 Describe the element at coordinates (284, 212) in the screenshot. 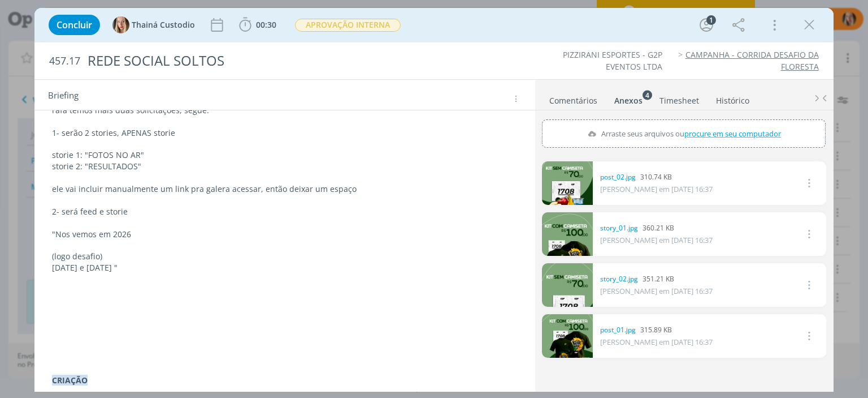

I see `p: 2- será feed e storie` at that location.